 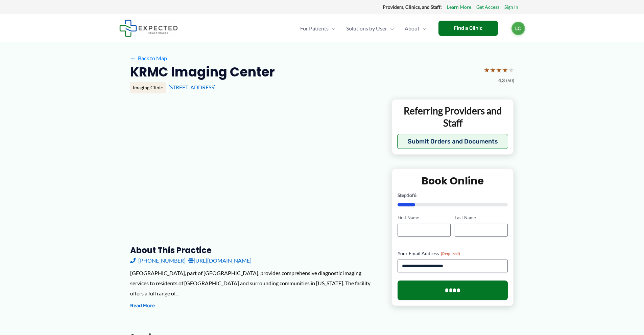 What do you see at coordinates (370, 28) in the screenshot?
I see `a: Solutions by UserMenu Toggle` at bounding box center [370, 28].